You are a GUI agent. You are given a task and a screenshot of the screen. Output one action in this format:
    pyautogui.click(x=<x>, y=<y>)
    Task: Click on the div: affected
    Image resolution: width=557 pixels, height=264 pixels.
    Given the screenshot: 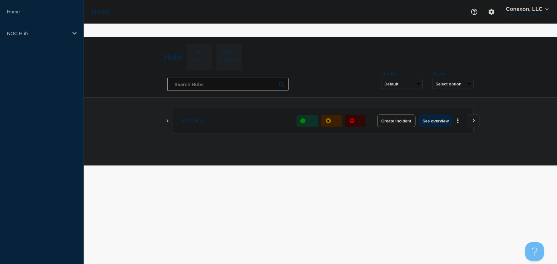 What is the action you would take?
    pyautogui.click(x=329, y=121)
    